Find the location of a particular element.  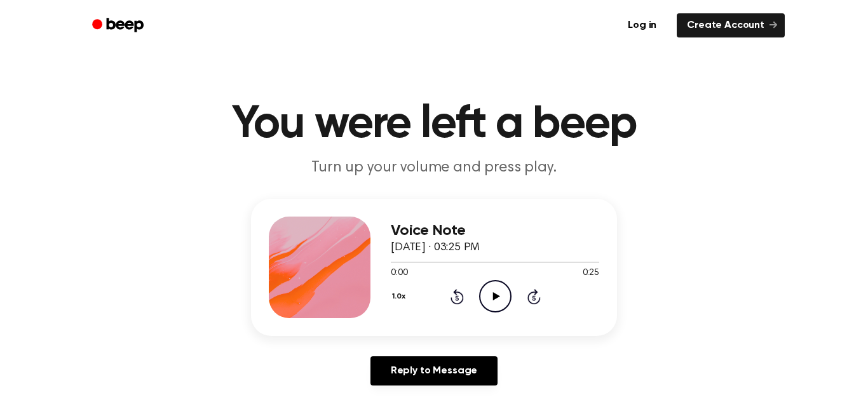

h3: Voice Note is located at coordinates (495, 230).